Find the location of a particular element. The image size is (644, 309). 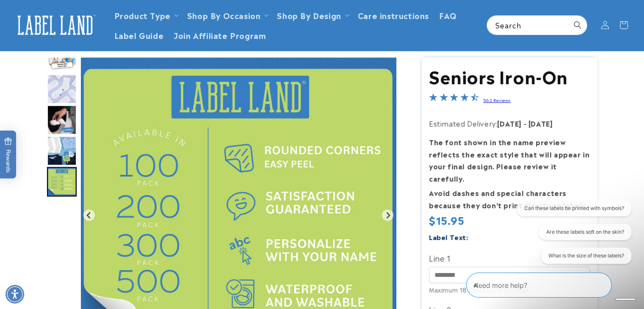

button: Previous slide is located at coordinates (89, 215).